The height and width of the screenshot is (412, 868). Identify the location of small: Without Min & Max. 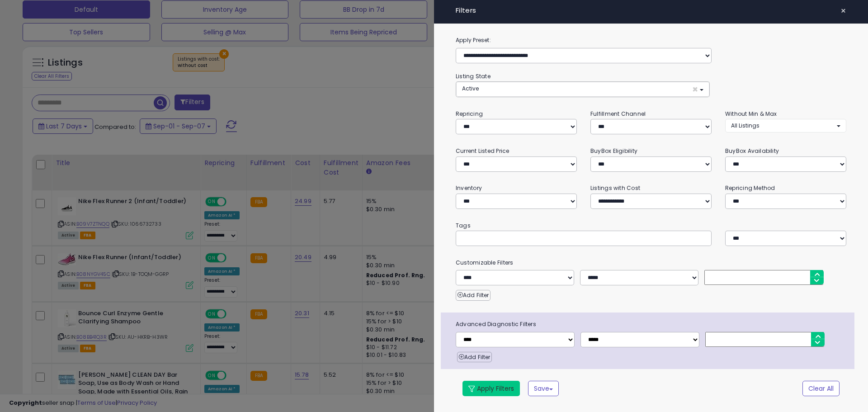
(751, 114).